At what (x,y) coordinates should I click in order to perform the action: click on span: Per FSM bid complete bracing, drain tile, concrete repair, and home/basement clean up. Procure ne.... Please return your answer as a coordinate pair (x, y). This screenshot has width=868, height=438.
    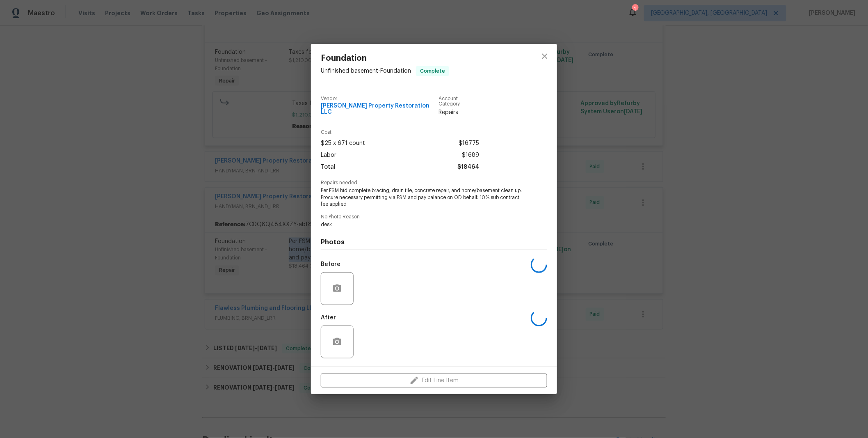
    Looking at the image, I should click on (422, 197).